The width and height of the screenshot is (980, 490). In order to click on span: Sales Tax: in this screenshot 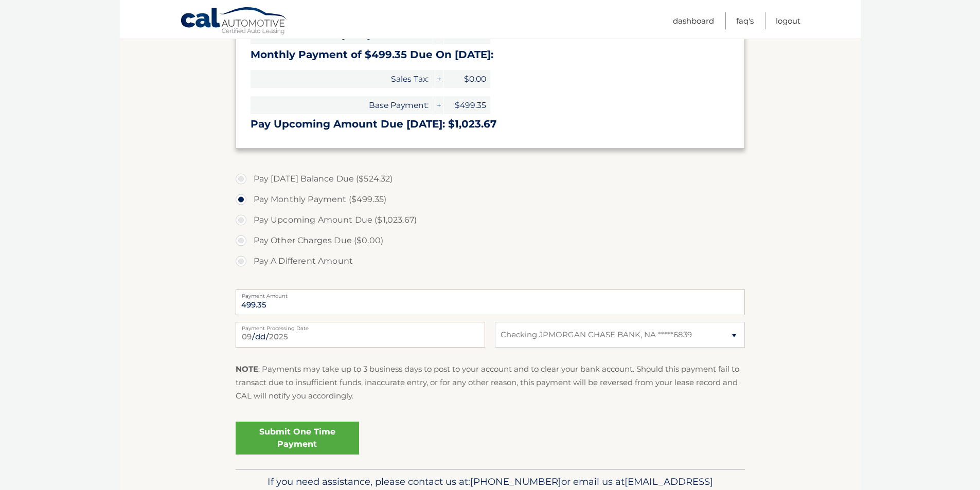, I will do `click(342, 79)`.